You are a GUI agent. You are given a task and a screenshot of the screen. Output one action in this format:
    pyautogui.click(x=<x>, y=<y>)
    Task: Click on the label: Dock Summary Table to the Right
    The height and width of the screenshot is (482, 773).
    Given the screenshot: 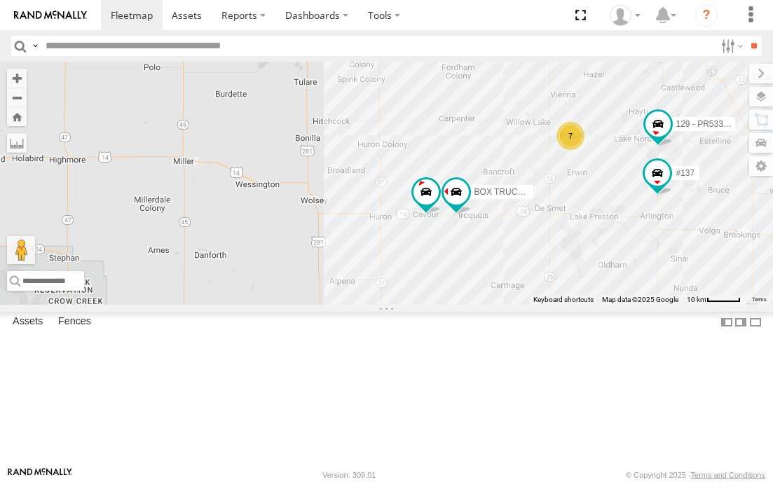 What is the action you would take?
    pyautogui.click(x=741, y=322)
    